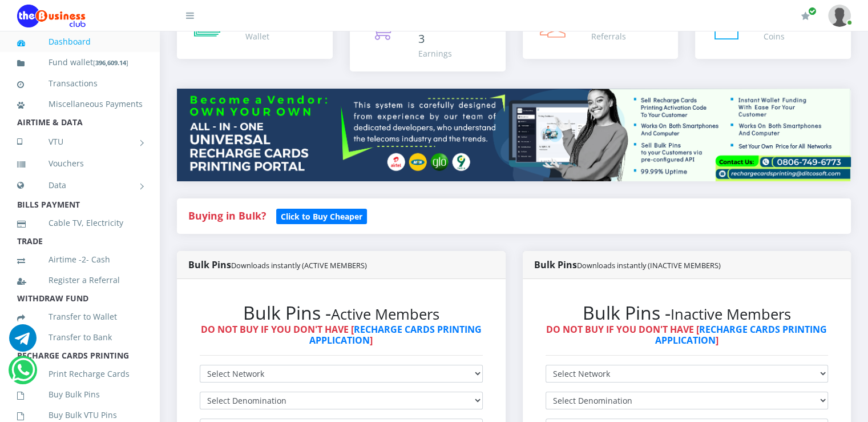  Describe the element at coordinates (427, 36) in the screenshot. I see `a: ₦419.40/₦2,473 Earnings` at that location.